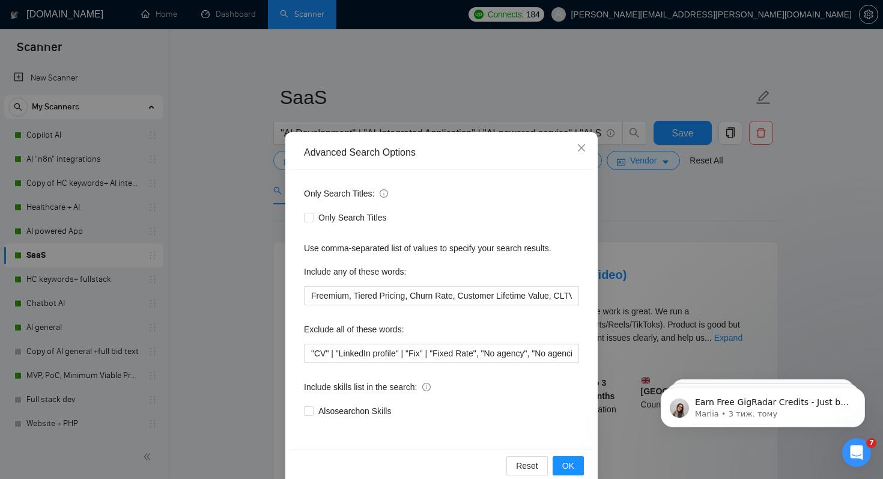 The width and height of the screenshot is (883, 479). What do you see at coordinates (120, 45) in the screenshot?
I see `div: message notification from Mariia, 3 тиж. тому. Earn Free GigRadar Credits - Just by Sharing Your ...` at bounding box center [120, 45].